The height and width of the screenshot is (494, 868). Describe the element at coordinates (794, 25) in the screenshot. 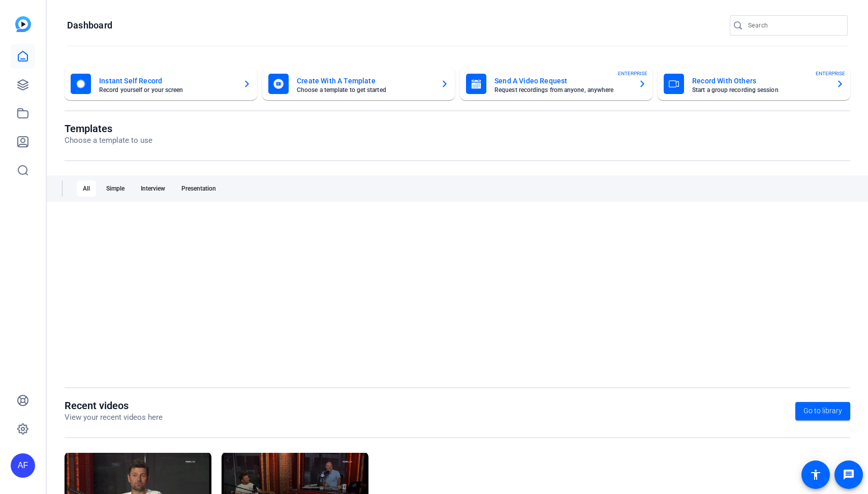

I see `input: Search` at that location.